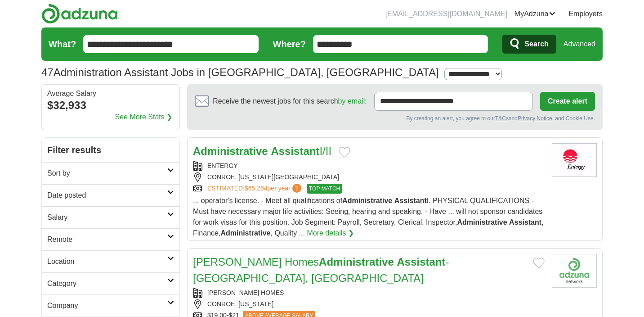  I want to click on a: ESTIMATED:$65,264per year?, so click(255, 189).